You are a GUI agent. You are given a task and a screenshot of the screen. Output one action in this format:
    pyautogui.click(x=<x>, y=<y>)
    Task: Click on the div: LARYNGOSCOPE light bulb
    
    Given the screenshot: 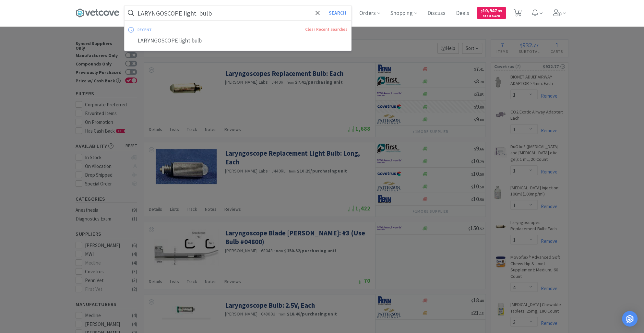 What is the action you would take?
    pyautogui.click(x=238, y=40)
    